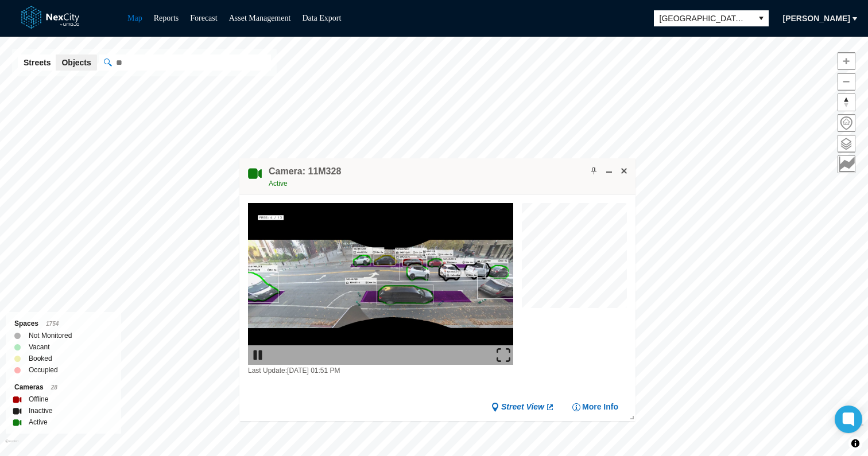 This screenshot has height=456, width=868. Describe the element at coordinates (846, 144) in the screenshot. I see `button: Layers management` at that location.